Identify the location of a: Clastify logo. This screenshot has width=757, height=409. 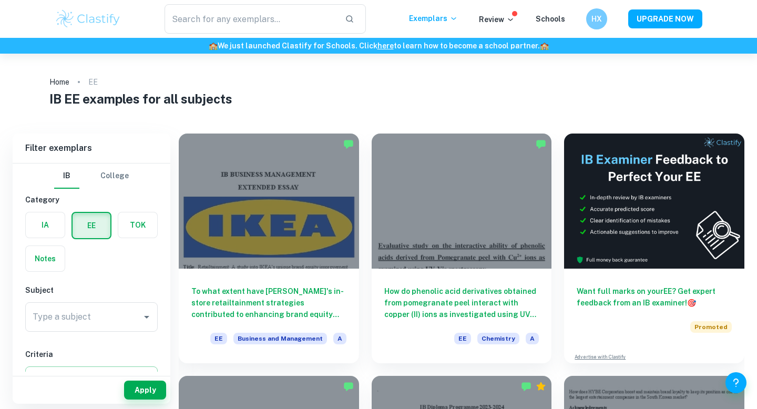
(88, 19).